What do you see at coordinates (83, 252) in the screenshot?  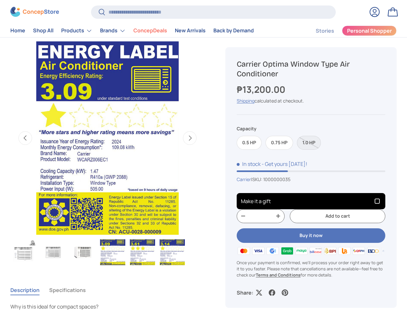 I see `img: carrier-optima-green-window-type-aircon-unit-with-timer-right-side-view-concepstore` at bounding box center [83, 252].